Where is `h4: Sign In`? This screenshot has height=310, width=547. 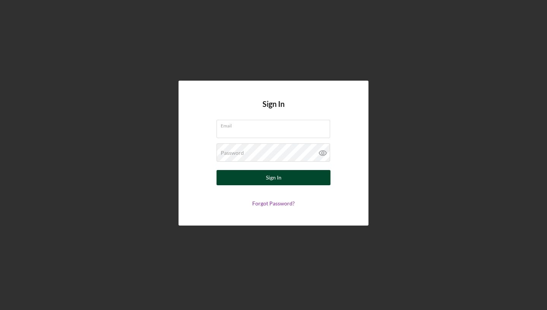
h4: Sign In is located at coordinates (274, 109).